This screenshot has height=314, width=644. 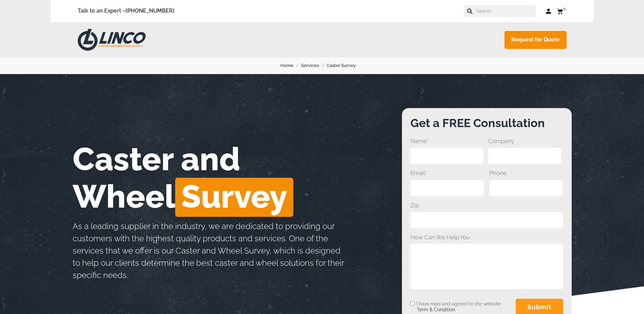 What do you see at coordinates (314, 65) in the screenshot?
I see `a: Services` at bounding box center [314, 65].